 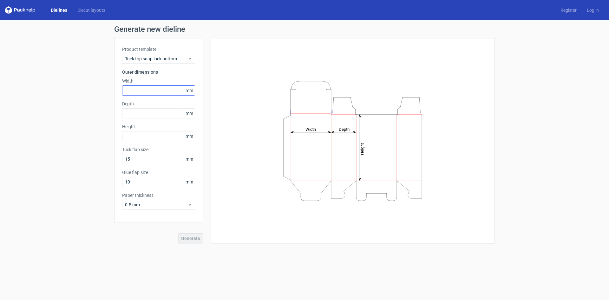 What do you see at coordinates (362, 148) in the screenshot?
I see `tspan: Height` at bounding box center [362, 148].